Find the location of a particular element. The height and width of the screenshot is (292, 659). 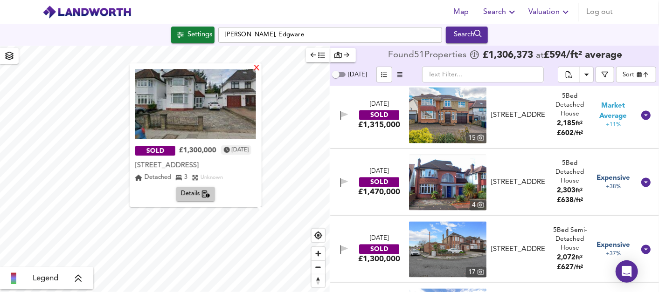

div: 5 Bed Semi-Detached House is located at coordinates (570, 240).